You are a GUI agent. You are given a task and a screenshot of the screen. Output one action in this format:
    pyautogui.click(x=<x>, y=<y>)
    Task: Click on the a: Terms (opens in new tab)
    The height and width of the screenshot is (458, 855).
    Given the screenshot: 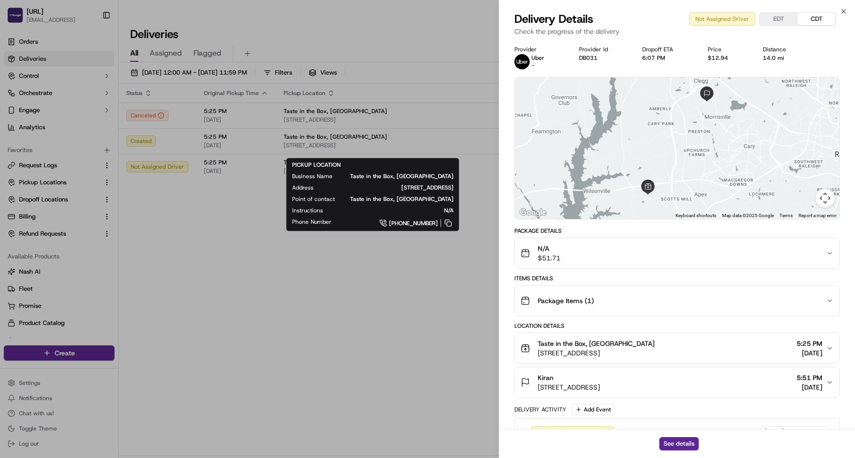 What is the action you would take?
    pyautogui.click(x=786, y=215)
    